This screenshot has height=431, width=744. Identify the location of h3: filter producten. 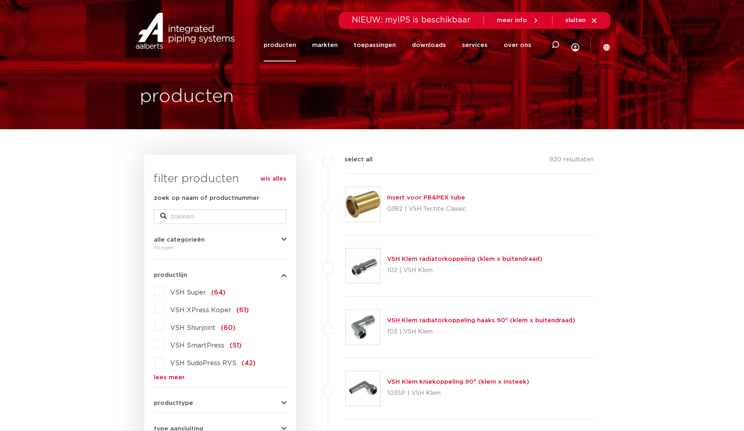
(220, 179).